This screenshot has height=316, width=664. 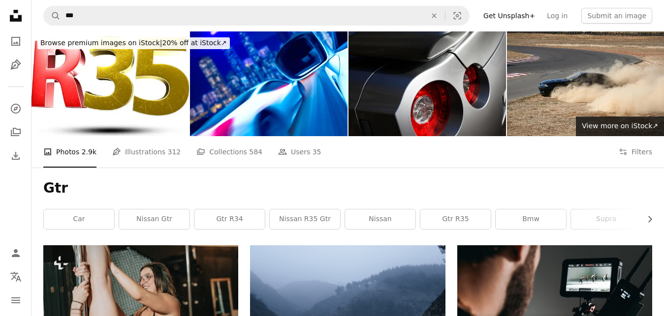 What do you see at coordinates (154, 219) in the screenshot?
I see `a: nissan gtr` at bounding box center [154, 219].